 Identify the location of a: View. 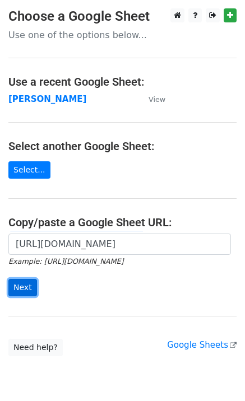
(151, 99).